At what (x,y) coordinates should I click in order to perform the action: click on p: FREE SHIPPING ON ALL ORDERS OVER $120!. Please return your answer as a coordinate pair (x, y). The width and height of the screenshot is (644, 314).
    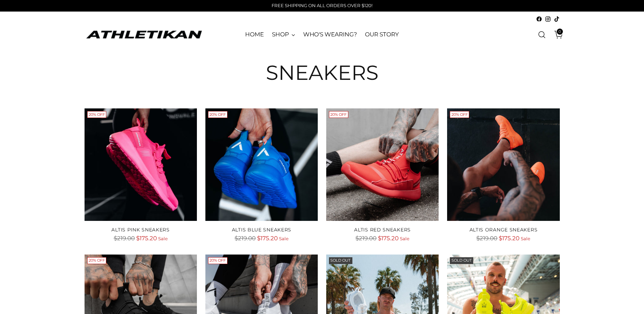
    Looking at the image, I should click on (322, 6).